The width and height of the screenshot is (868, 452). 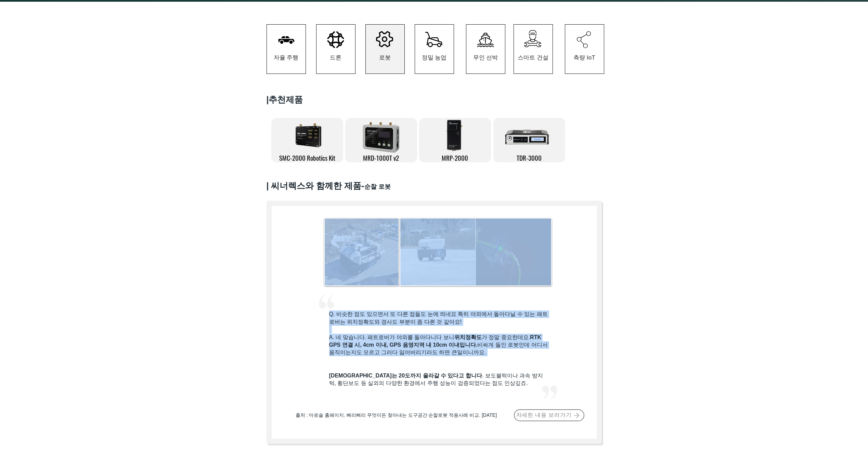 I want to click on span: SMC-2000 Robotics Kit, so click(x=307, y=158).